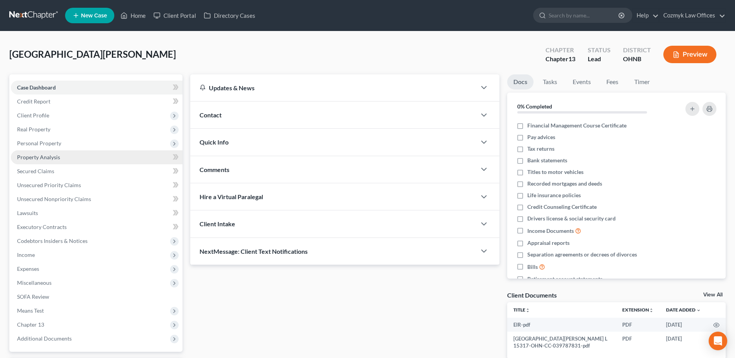 The width and height of the screenshot is (735, 358). Describe the element at coordinates (572, 59) in the screenshot. I see `span: 13` at that location.